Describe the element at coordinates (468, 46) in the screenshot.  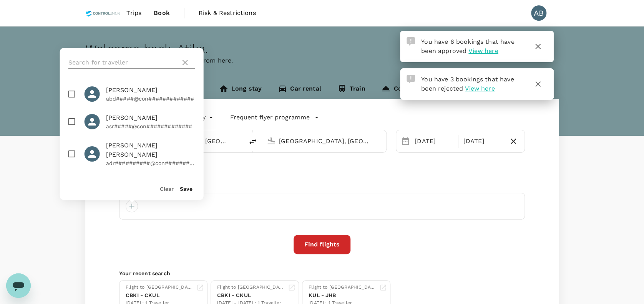
I see `span: You have 6 bookings that have been approved` at that location.